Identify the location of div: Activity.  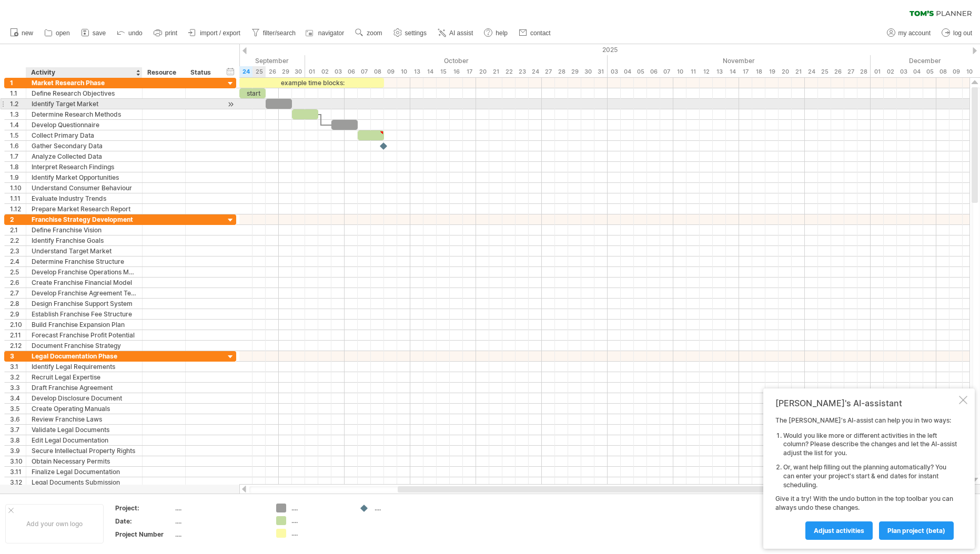
(83, 73).